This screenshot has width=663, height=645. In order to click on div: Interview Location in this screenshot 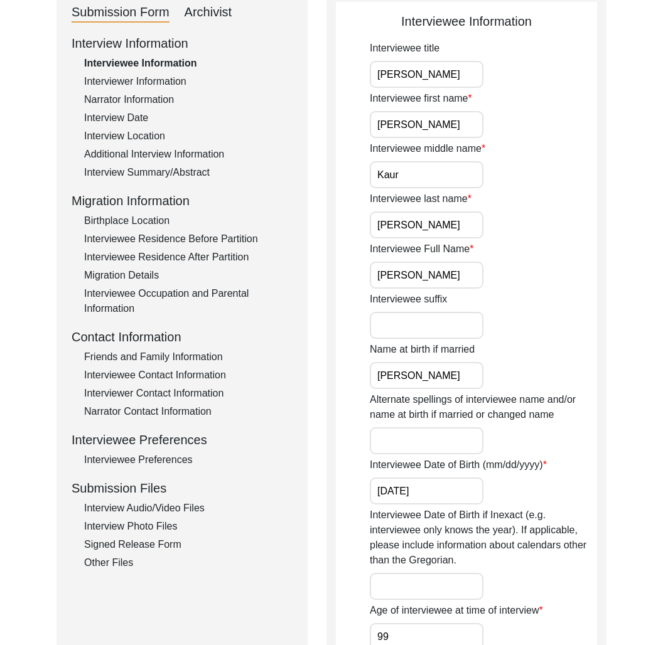, I will do `click(188, 136)`.